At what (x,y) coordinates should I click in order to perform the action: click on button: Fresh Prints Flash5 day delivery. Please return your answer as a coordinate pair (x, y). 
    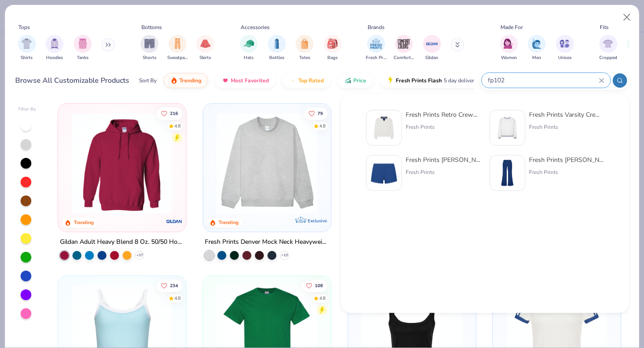
    Looking at the image, I should click on (432, 80).